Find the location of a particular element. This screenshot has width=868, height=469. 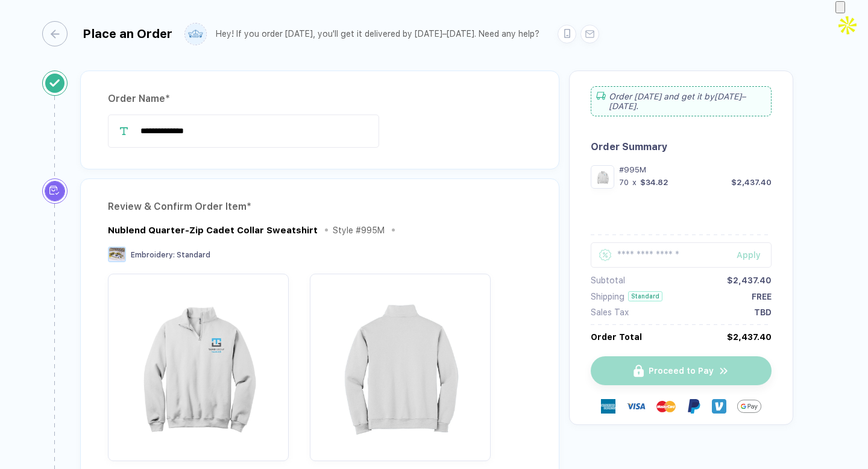

div: Standard is located at coordinates (645, 296).